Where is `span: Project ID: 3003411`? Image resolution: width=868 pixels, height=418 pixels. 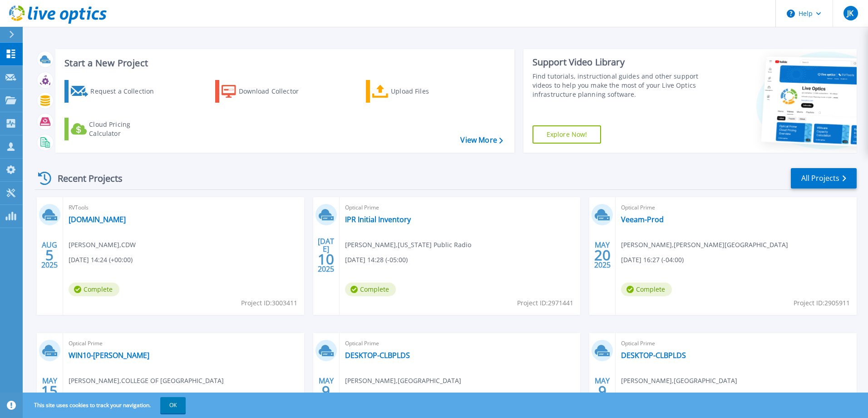 span: Project ID: 3003411 is located at coordinates (270, 303).